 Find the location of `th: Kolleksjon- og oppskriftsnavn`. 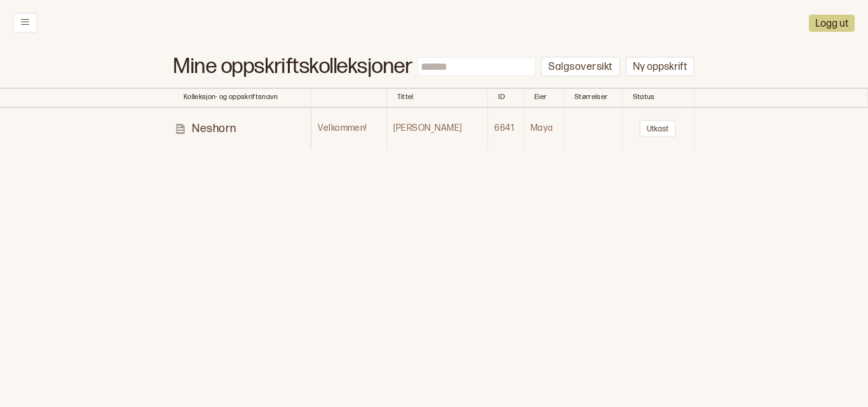

th: Kolleksjon- og oppskriftsnavn is located at coordinates (242, 97).